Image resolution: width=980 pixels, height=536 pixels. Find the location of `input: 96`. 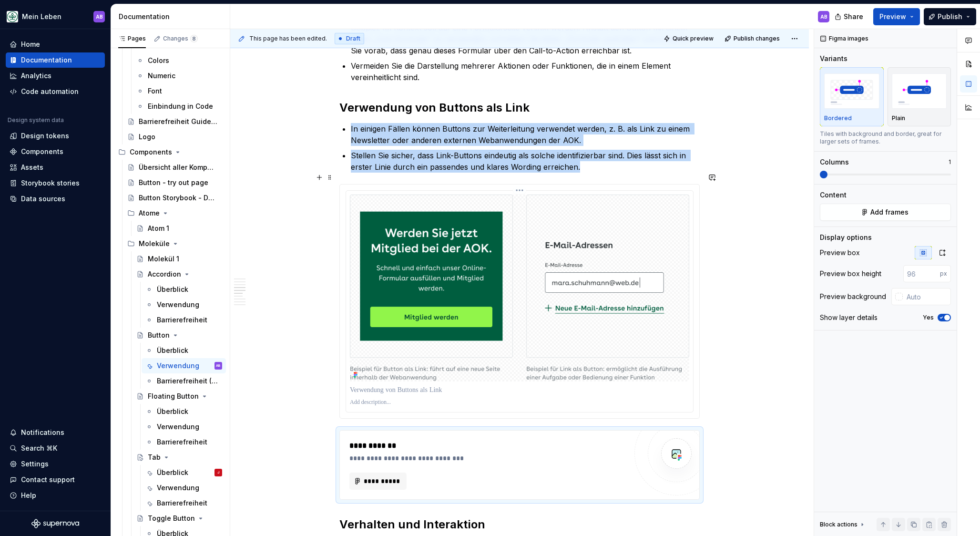

input: 96 is located at coordinates (921, 274).